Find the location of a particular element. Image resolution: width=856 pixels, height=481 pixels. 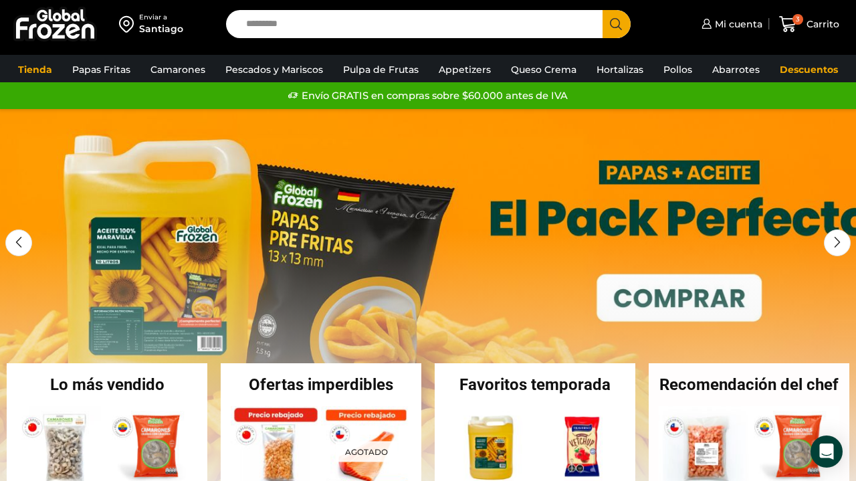

h2: Ofertas imperdibles is located at coordinates (321, 385).